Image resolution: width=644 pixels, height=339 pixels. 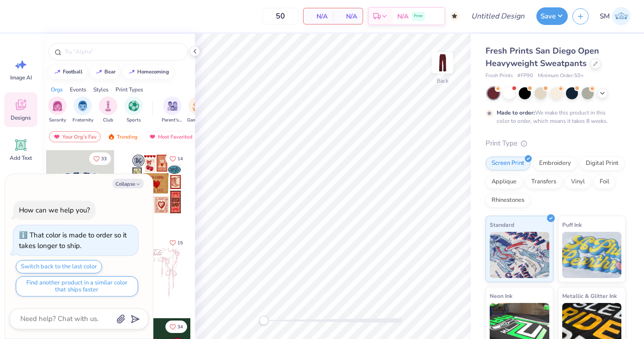 I want to click on button: Find another product in a similar color that ships faster, so click(x=76, y=287).